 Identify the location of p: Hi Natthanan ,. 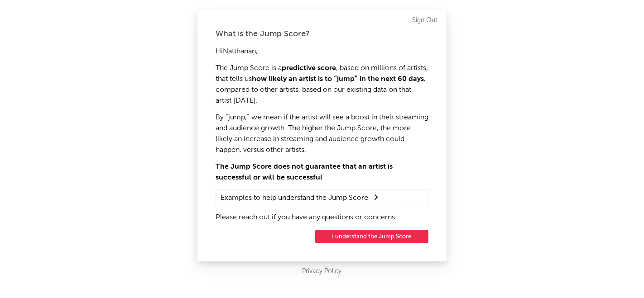
(322, 51).